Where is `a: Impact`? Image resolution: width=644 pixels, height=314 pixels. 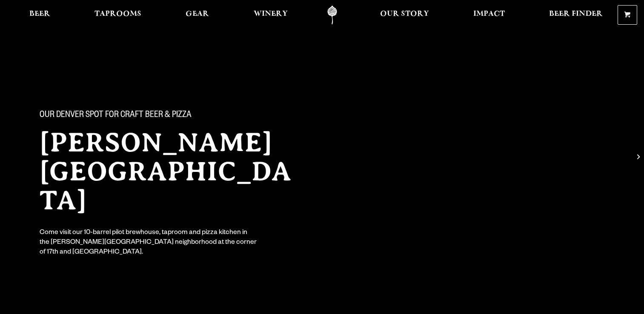
a: Impact is located at coordinates (489, 15).